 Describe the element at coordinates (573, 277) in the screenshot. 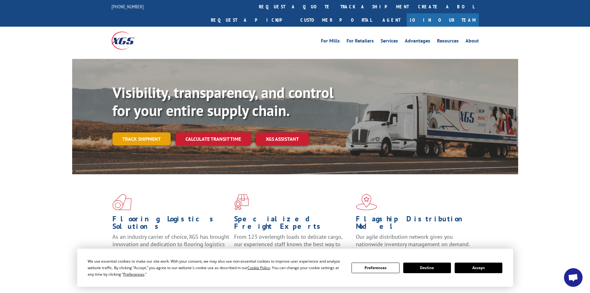

I see `div: Open chat` at that location.